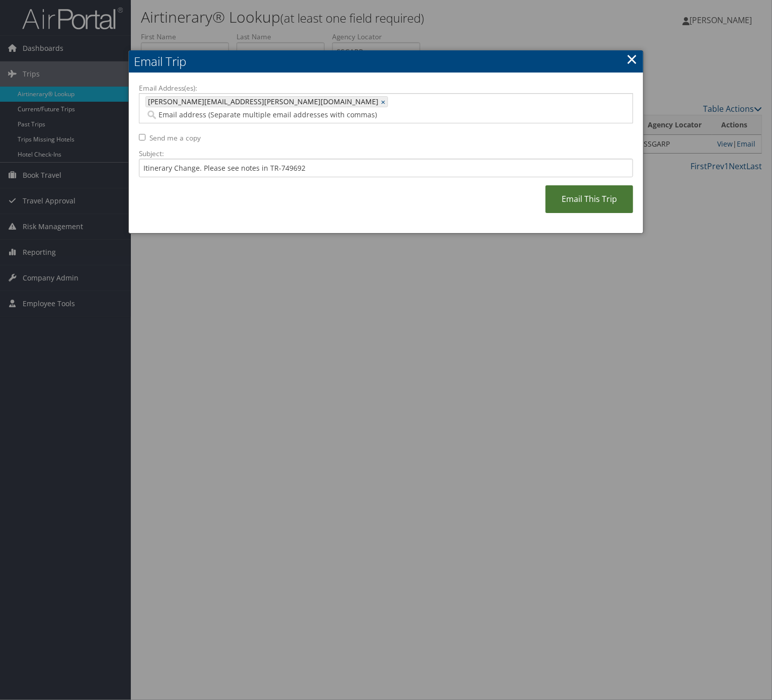  What do you see at coordinates (386, 88) in the screenshot?
I see `label: Email Address(es):` at bounding box center [386, 88].